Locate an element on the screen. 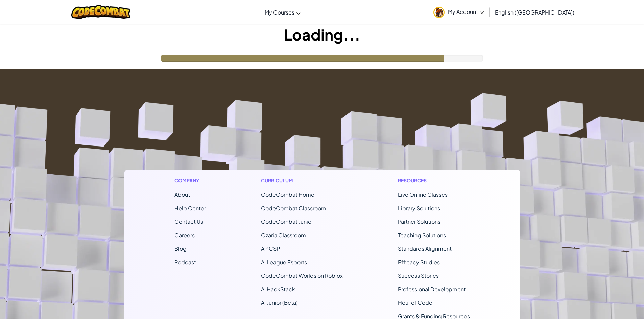  a: Efficacy Studies is located at coordinates (419, 262).